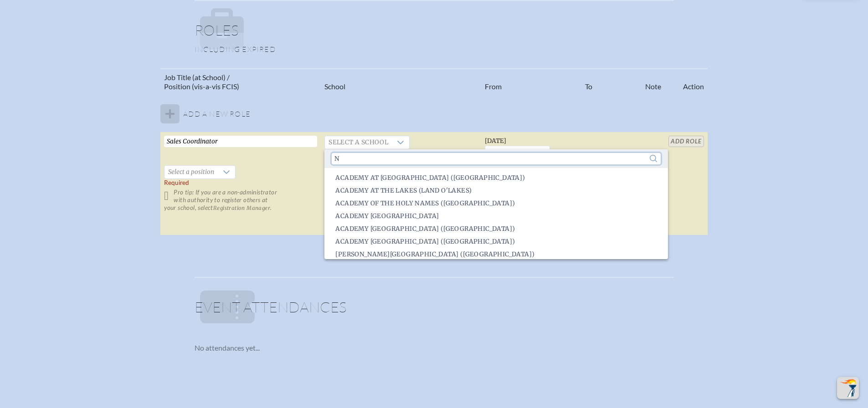 This screenshot has width=868, height=408. I want to click on span: Registration Manager, so click(241, 208).